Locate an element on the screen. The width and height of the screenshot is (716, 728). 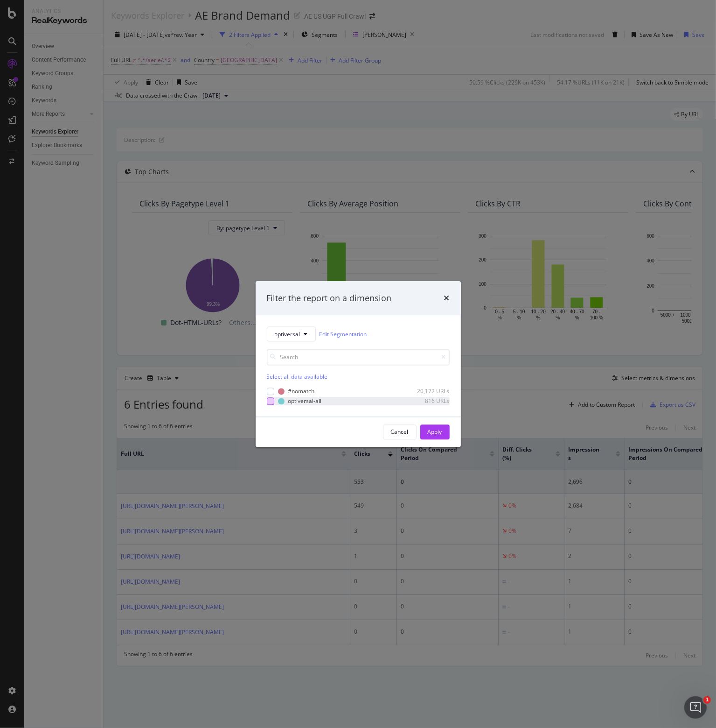
div: modal is located at coordinates (358, 363).